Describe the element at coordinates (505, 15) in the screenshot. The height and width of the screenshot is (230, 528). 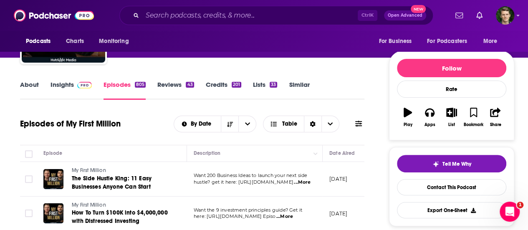
I see `img: User Profile` at that location.